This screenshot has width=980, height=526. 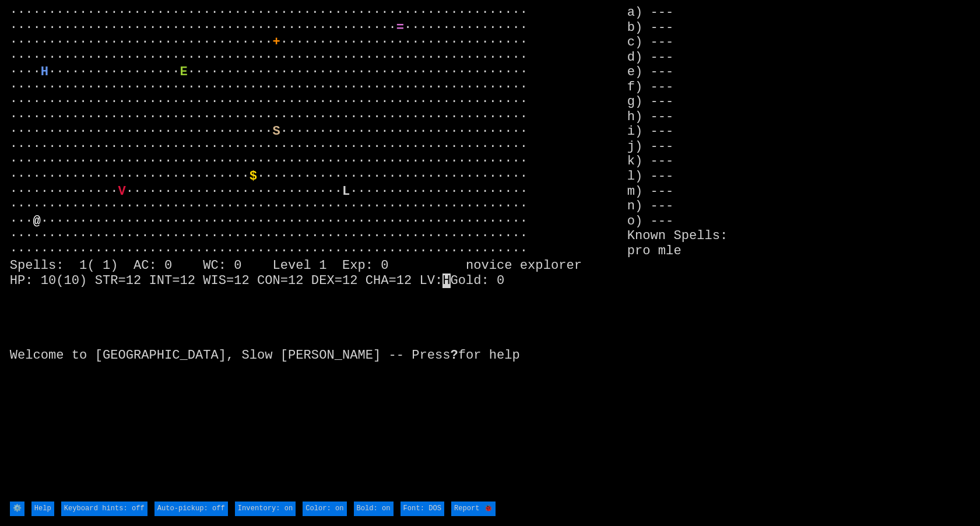 What do you see at coordinates (43, 510) in the screenshot?
I see `input: Help` at bounding box center [43, 510].